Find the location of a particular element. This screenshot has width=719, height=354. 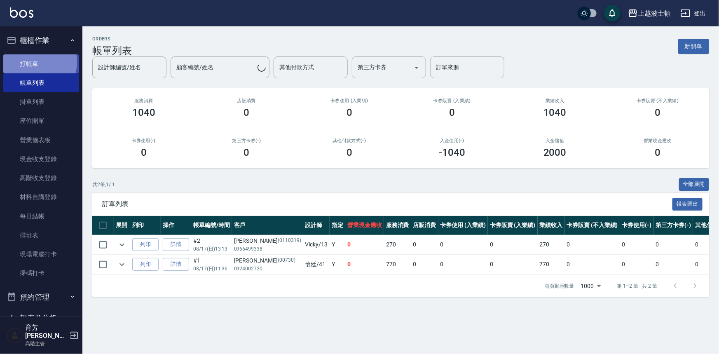

a: 現金收支登錄 is located at coordinates (41, 159).